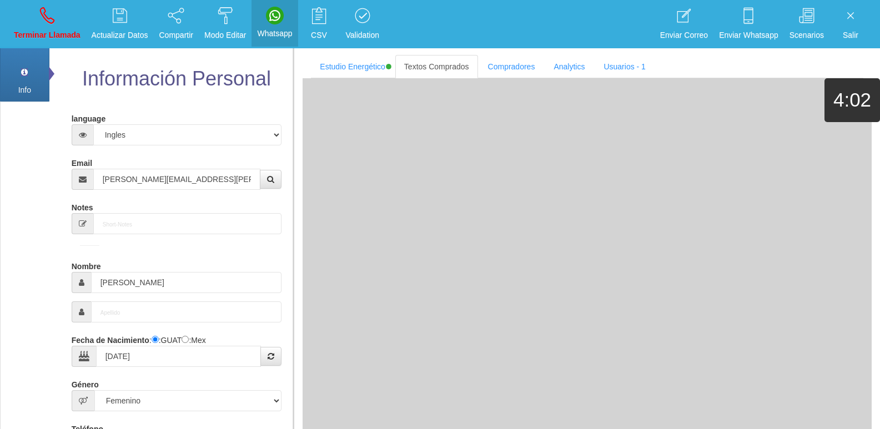 This screenshot has height=429, width=880. Describe the element at coordinates (684, 24) in the screenshot. I see `a: Enviar Correo` at that location.